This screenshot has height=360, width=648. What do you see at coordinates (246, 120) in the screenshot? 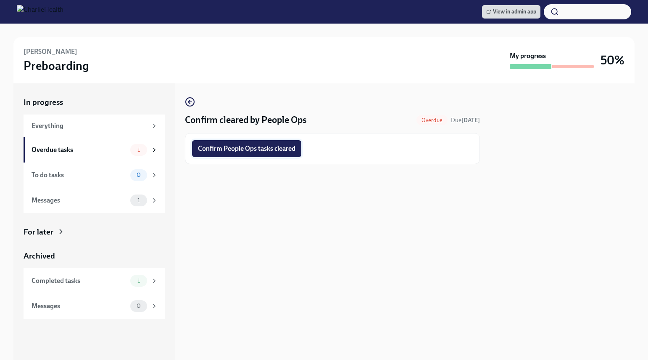
I see `h4: Confirm cleared by People Ops` at bounding box center [246, 120].